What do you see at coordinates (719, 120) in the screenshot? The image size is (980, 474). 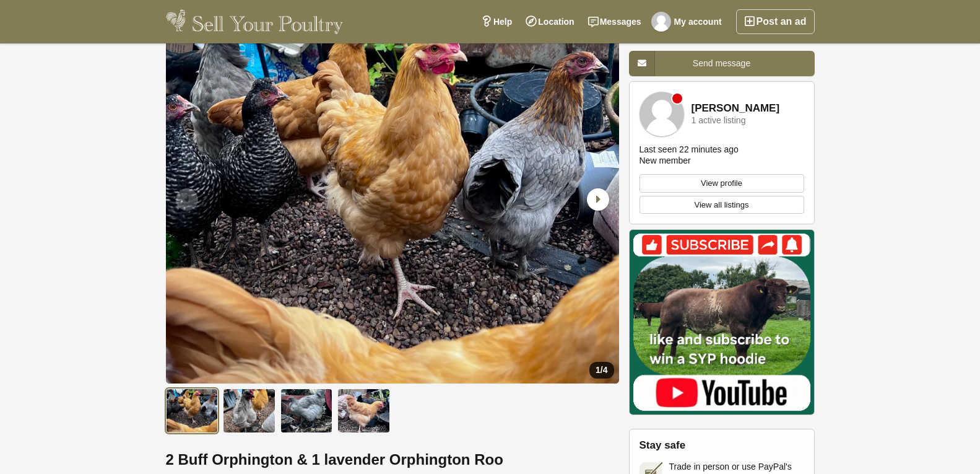 I see `div: 1 active listing` at bounding box center [719, 120].